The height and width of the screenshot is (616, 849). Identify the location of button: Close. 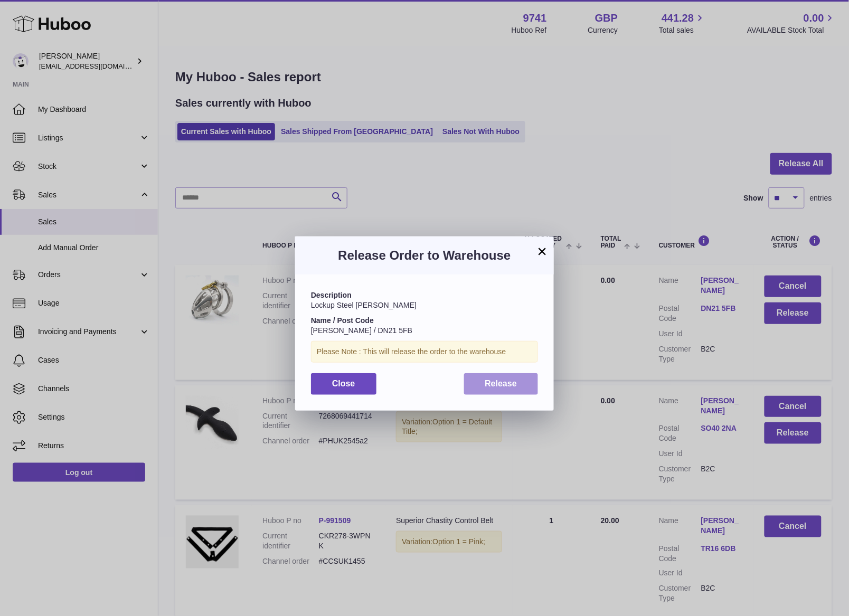
(344, 384).